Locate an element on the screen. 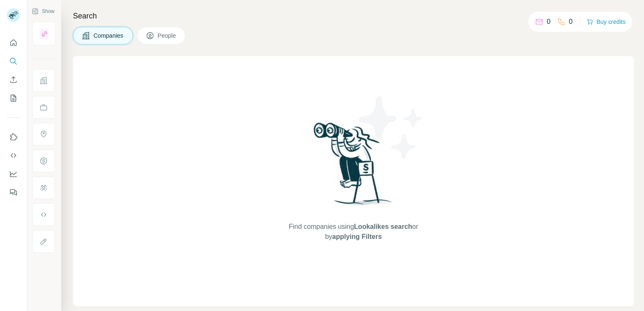 Image resolution: width=644 pixels, height=311 pixels. img: Surfe Illustration - Stars is located at coordinates (391, 127).